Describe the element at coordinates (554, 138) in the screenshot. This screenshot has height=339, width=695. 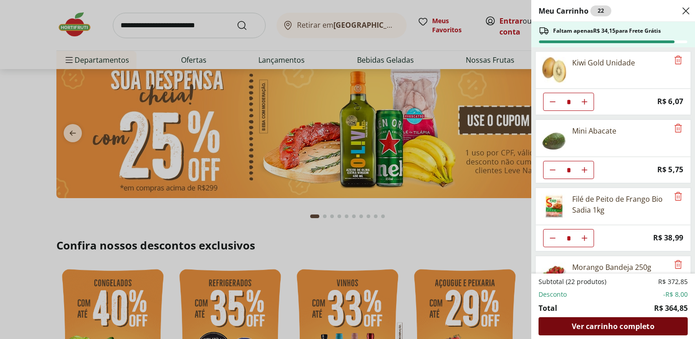
I see `img: Principal` at that location.